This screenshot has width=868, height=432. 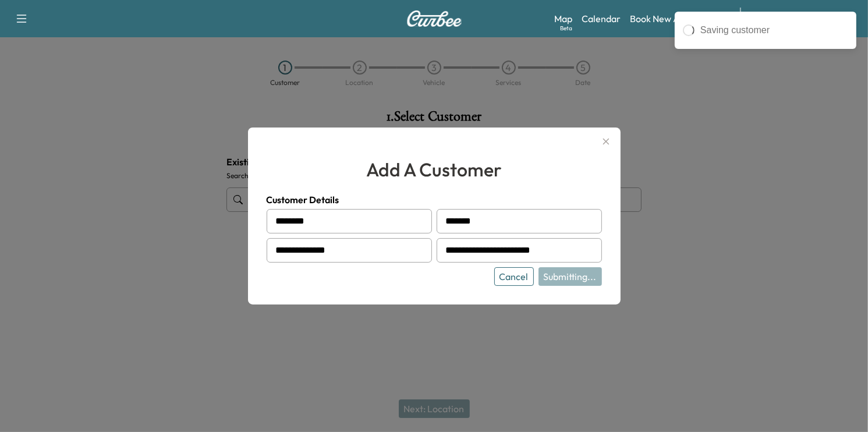 What do you see at coordinates (774, 30) in the screenshot?
I see `div: Saving customer` at bounding box center [774, 30].